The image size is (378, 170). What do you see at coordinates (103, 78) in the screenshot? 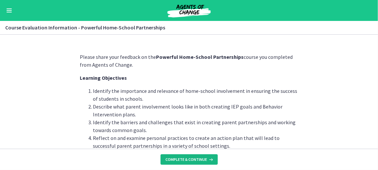
I see `strong: Learning Objectives` at bounding box center [103, 78].